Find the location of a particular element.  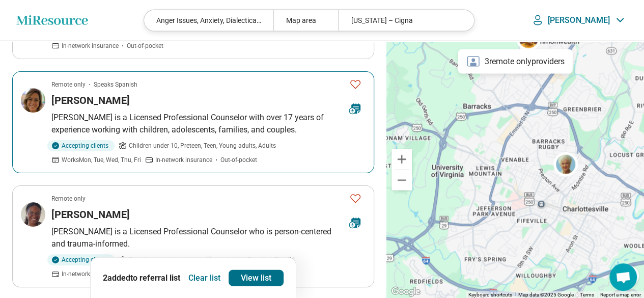

div: Open chat is located at coordinates (623, 277).